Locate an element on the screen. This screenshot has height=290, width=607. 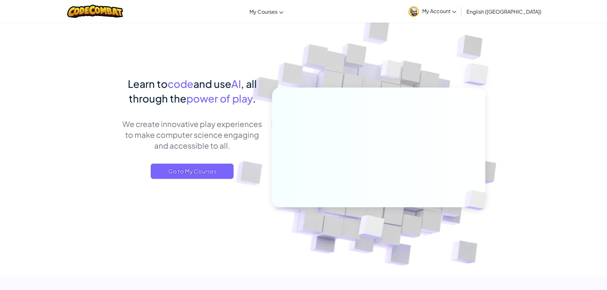
span: My Account is located at coordinates (439, 11).